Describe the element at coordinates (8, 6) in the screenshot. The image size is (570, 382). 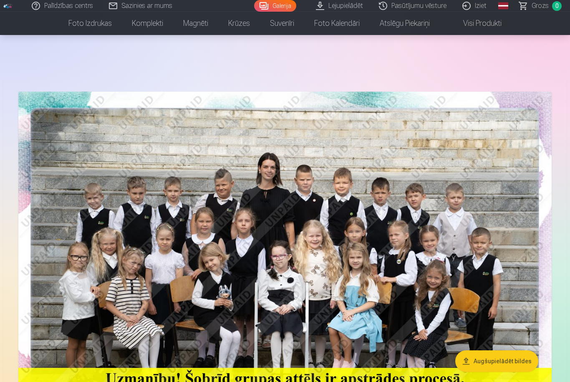
I see `img: /fa1` at that location.